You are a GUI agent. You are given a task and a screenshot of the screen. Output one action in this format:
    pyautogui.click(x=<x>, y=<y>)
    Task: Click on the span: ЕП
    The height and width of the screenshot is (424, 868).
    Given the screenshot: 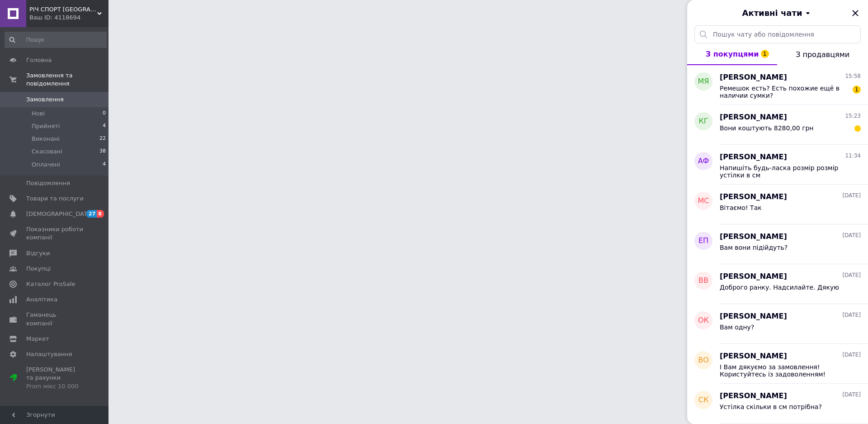 What is the action you would take?
    pyautogui.click(x=703, y=241)
    